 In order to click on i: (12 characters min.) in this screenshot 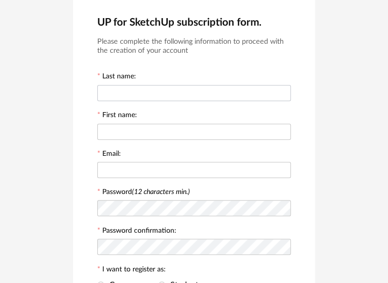, I will do `click(161, 192)`.